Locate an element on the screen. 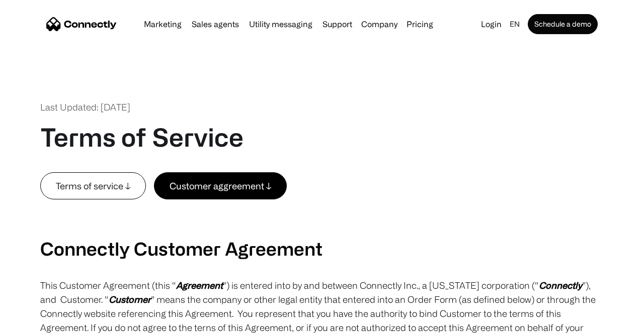 This screenshot has width=644, height=334. a: Pricing is located at coordinates (419, 24).